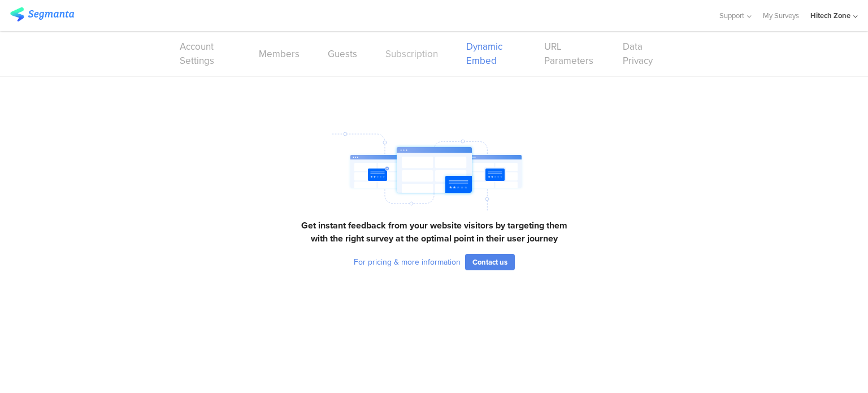 This screenshot has width=868, height=393. Describe the element at coordinates (642, 54) in the screenshot. I see `a: Data Privacy` at that location.